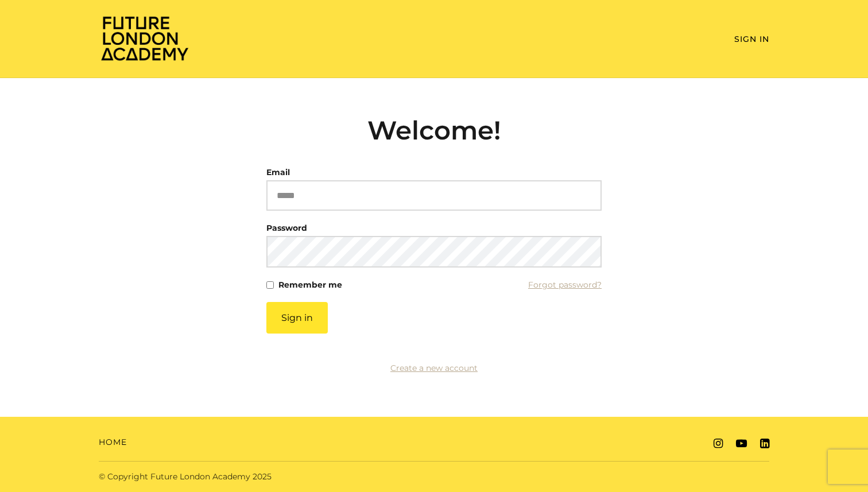 This screenshot has width=868, height=492. What do you see at coordinates (145, 38) in the screenshot?
I see `img: Home Page` at bounding box center [145, 38].